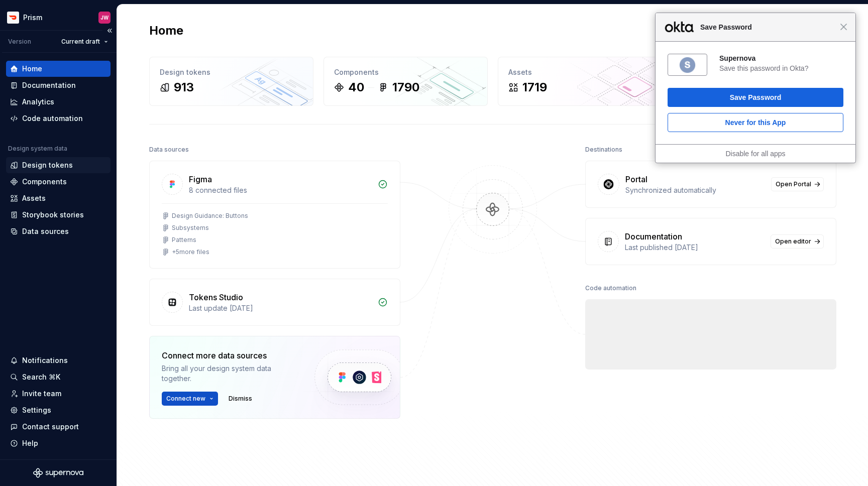 Image resolution: width=868 pixels, height=486 pixels. What do you see at coordinates (58, 198) in the screenshot?
I see `a: Assets` at bounding box center [58, 198].